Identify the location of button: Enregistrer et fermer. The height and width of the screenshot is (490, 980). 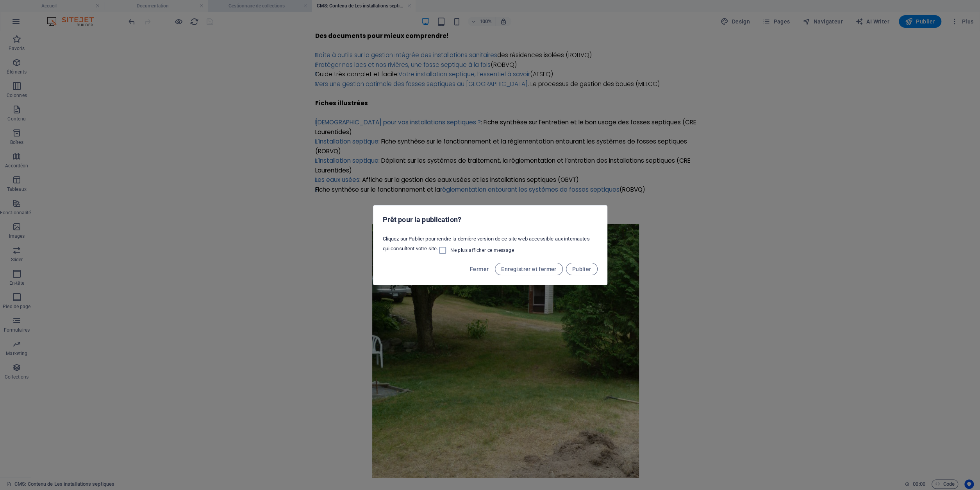
(529, 269).